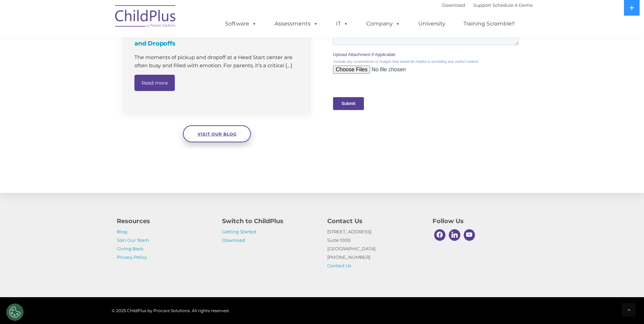  I want to click on a: Youtube, so click(469, 235).